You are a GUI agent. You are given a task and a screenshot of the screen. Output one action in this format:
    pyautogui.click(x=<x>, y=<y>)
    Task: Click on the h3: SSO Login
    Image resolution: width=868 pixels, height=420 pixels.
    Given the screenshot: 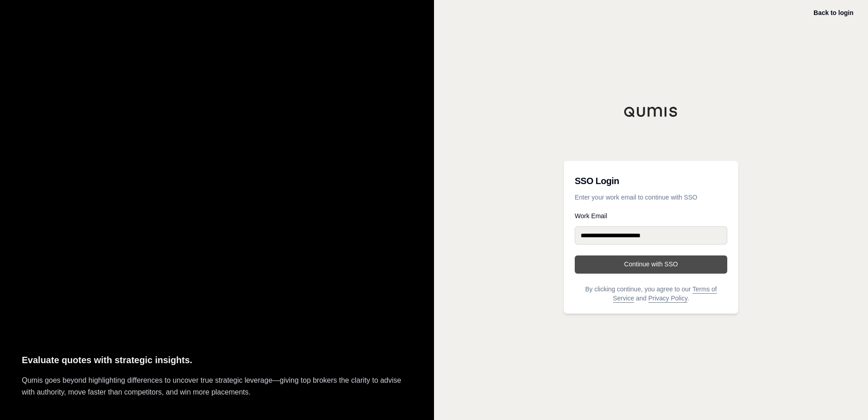 What is the action you would take?
    pyautogui.click(x=651, y=180)
    